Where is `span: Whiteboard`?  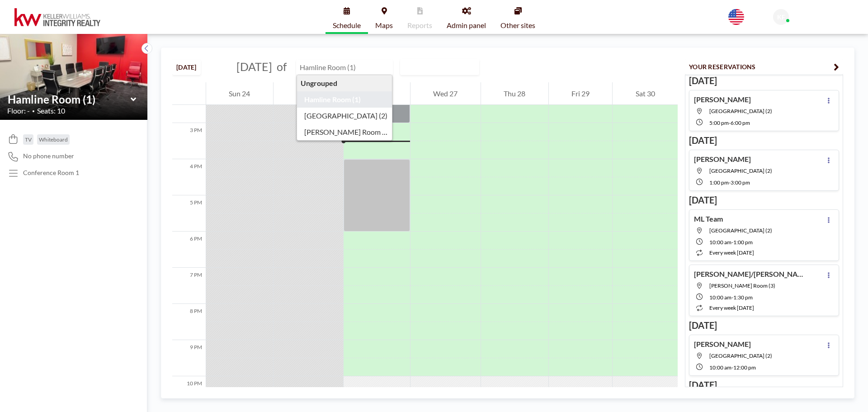
span: Whiteboard is located at coordinates (53, 139).